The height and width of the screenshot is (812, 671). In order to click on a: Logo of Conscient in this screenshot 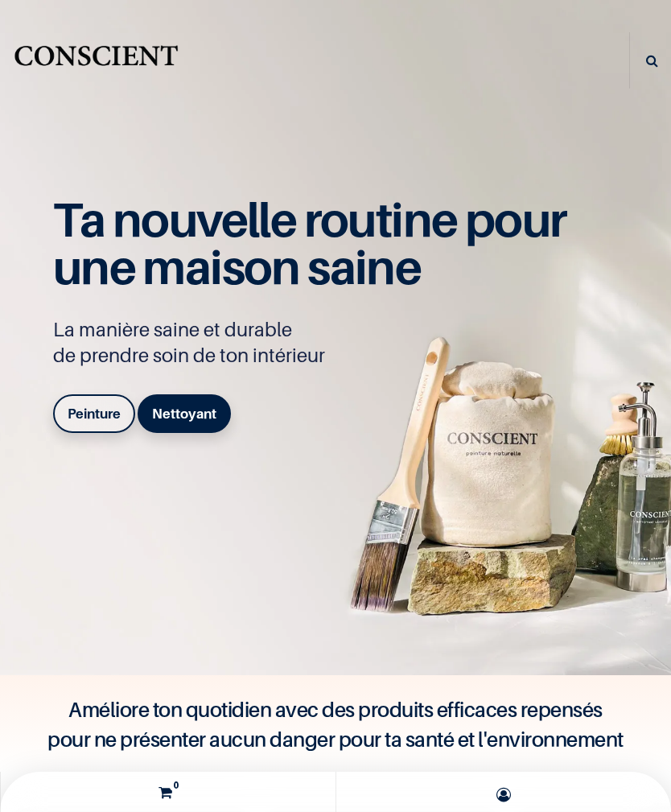, I will do `click(96, 60)`.